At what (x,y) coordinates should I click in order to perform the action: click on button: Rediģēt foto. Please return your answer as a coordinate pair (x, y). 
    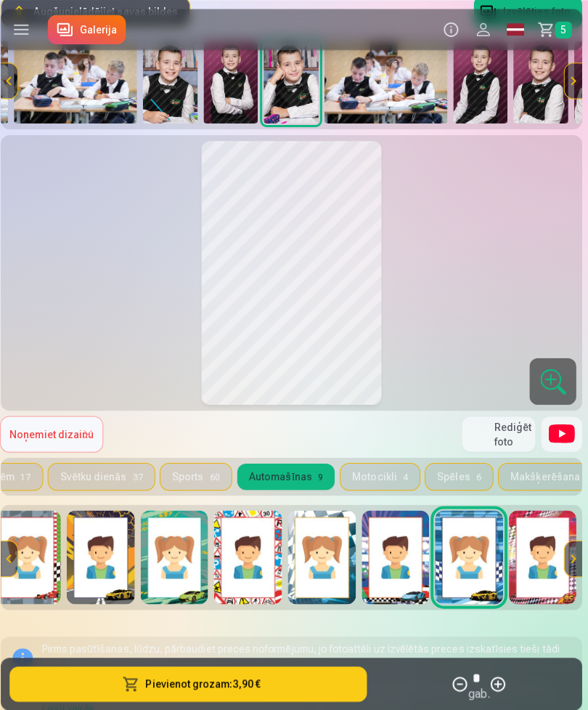
    Looking at the image, I should click on (500, 431).